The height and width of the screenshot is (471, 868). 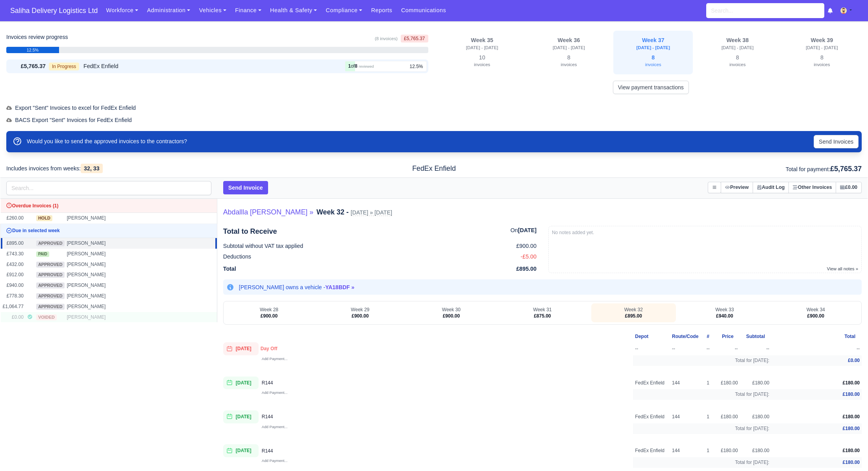 I want to click on span: hold, so click(x=44, y=218).